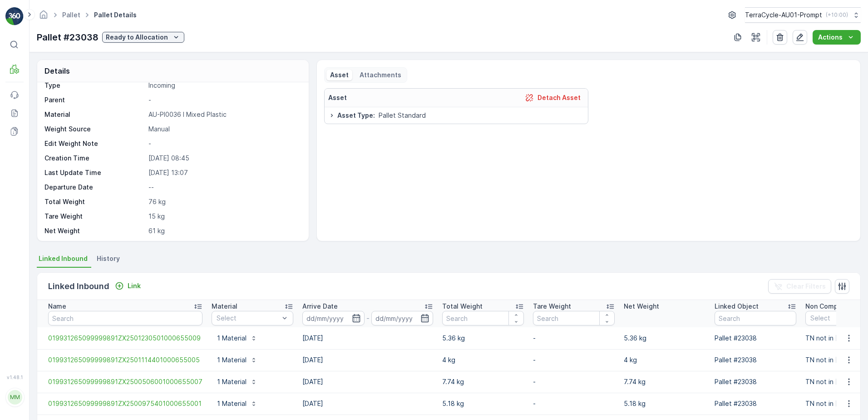 The image size is (868, 420). What do you see at coordinates (58, 227) in the screenshot?
I see `span: 0 kg` at bounding box center [58, 227].